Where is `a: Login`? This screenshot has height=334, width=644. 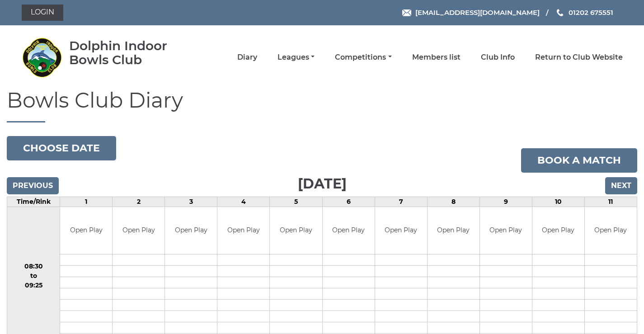
a: Login is located at coordinates (42, 13).